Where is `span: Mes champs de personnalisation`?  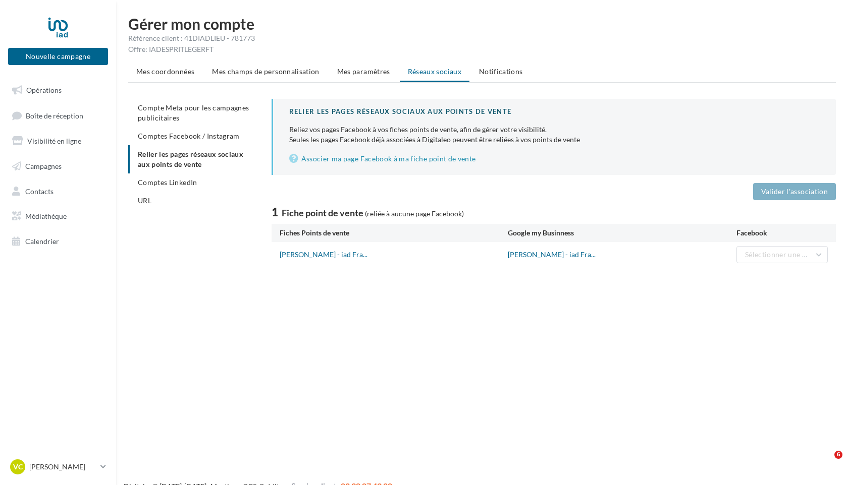 span: Mes champs de personnalisation is located at coordinates (265, 71).